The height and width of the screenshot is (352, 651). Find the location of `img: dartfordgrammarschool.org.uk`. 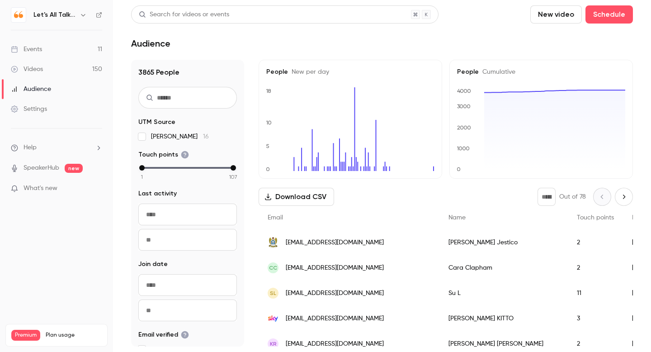

img: dartfordgrammarschool.org.uk is located at coordinates (273, 242).